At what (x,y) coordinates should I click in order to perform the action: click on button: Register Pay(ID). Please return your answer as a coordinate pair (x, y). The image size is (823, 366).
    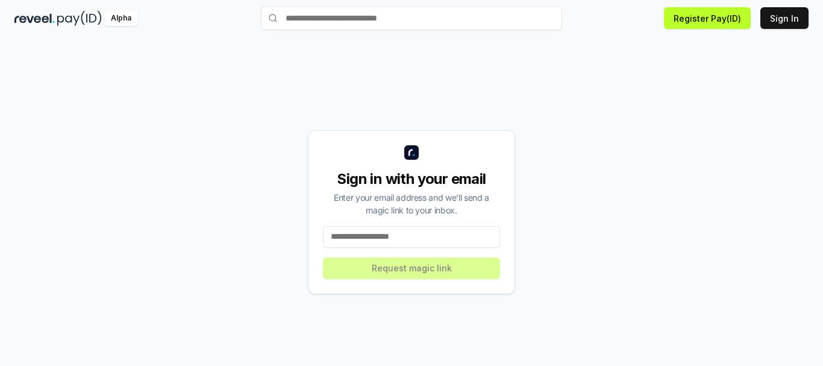
    Looking at the image, I should click on (707, 18).